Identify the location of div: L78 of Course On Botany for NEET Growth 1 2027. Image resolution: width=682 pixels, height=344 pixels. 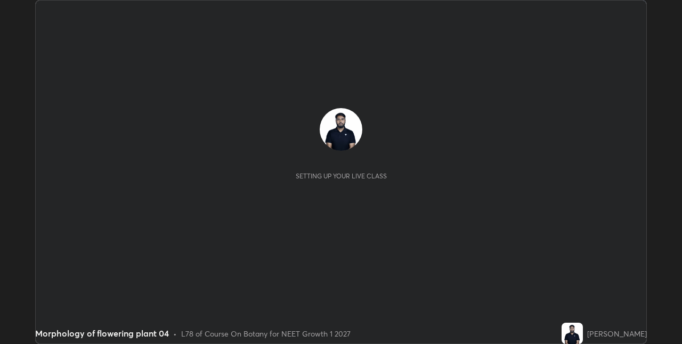
(266, 334).